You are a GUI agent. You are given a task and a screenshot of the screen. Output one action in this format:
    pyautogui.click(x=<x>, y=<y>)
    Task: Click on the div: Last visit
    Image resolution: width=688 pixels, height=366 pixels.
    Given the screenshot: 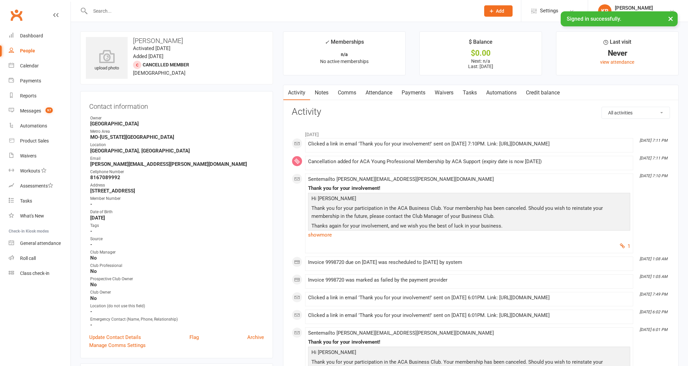 What is the action you would take?
    pyautogui.click(x=617, y=44)
    